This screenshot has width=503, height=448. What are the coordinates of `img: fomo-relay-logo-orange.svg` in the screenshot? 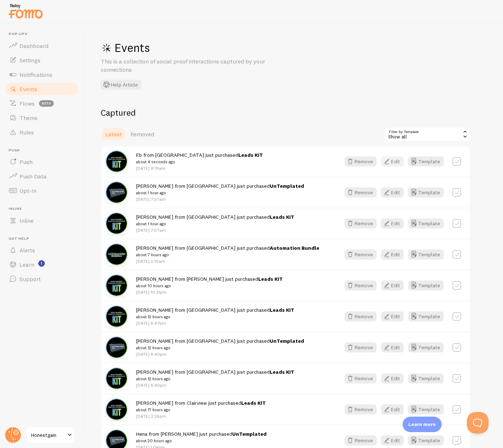 It's located at (26, 11).